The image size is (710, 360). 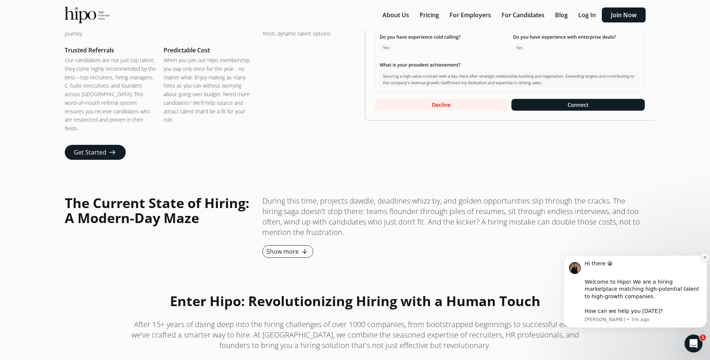 I want to click on div: Message content, so click(x=83, y=42).